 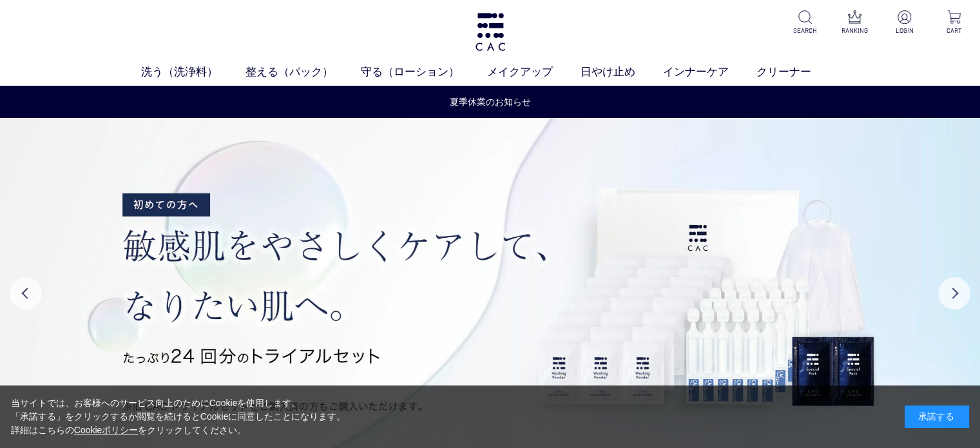 I want to click on p: LOGIN, so click(x=904, y=30).